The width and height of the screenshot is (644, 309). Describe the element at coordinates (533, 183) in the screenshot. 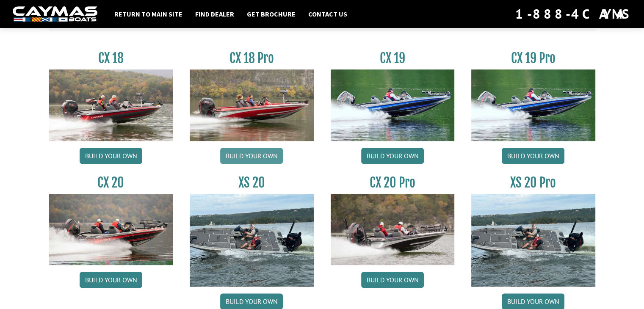

I see `h3: XS 20 Pro` at that location.